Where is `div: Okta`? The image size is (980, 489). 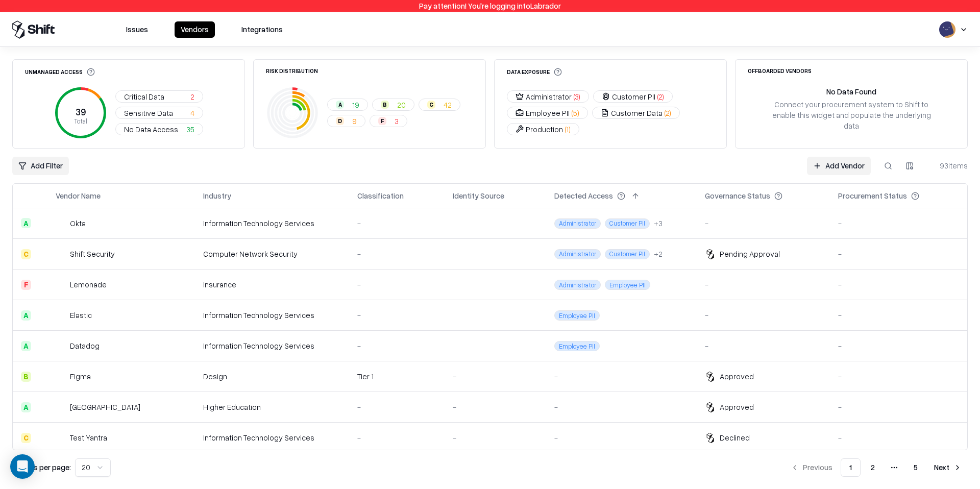 div: Okta is located at coordinates (78, 223).